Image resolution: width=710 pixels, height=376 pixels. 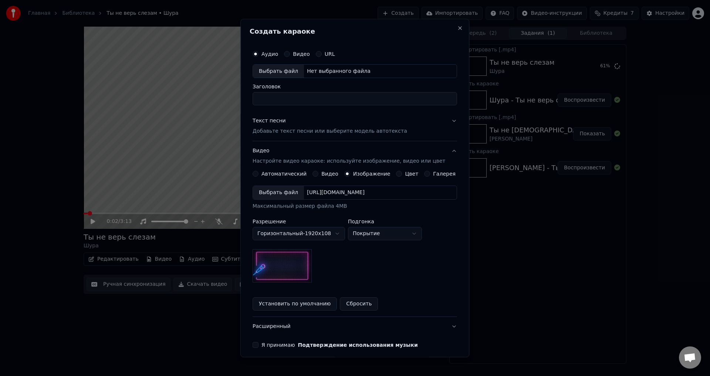 What do you see at coordinates (445, 174) in the screenshot?
I see `label: Галерея` at bounding box center [445, 174].